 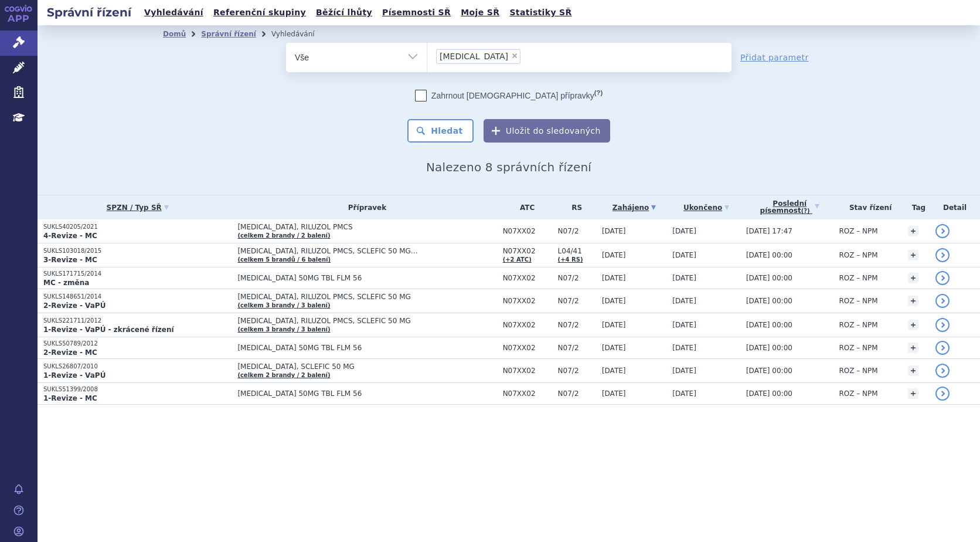 What do you see at coordinates (284, 260) in the screenshot?
I see `a: (celkem 5 brandů / 6 balení)` at bounding box center [284, 260].